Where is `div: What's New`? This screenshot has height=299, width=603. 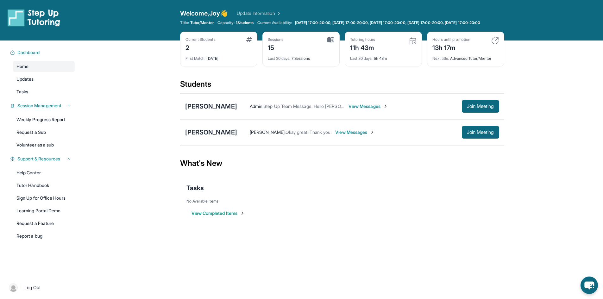
div: What's New is located at coordinates (342, 163).